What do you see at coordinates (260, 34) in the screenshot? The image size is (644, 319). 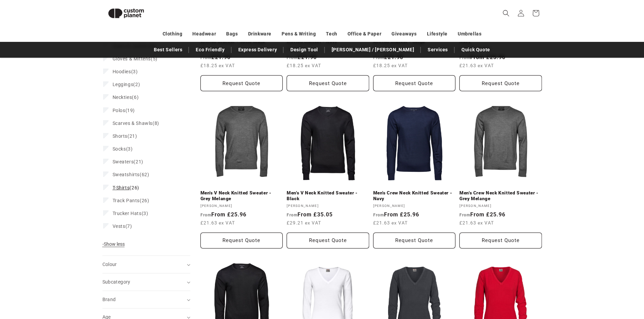 I see `a: Drinkware` at bounding box center [260, 34].